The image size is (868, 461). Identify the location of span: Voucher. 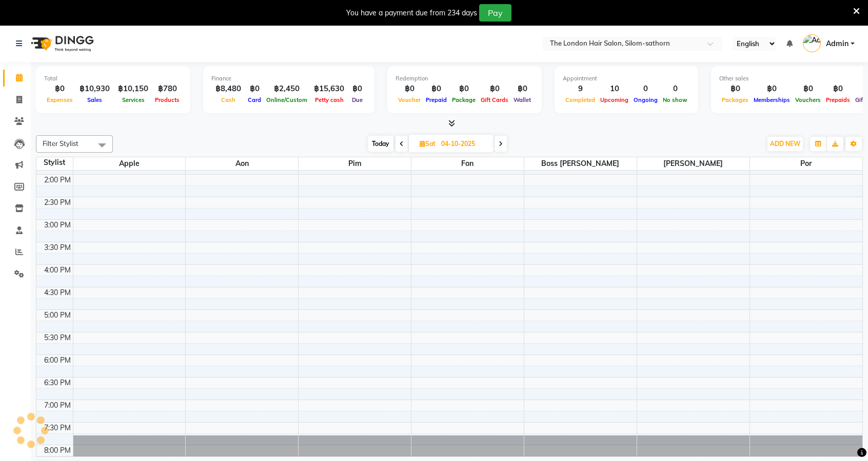
(409, 100).